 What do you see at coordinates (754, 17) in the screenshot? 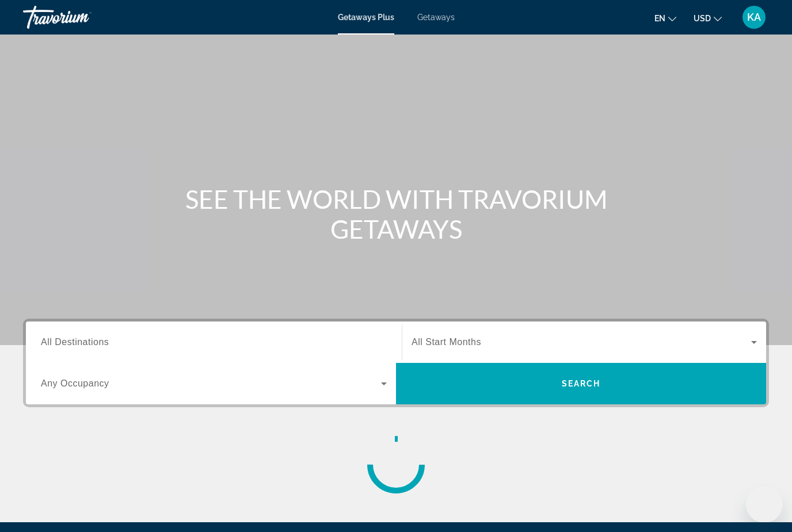
I see `button: User Menu` at bounding box center [754, 17].